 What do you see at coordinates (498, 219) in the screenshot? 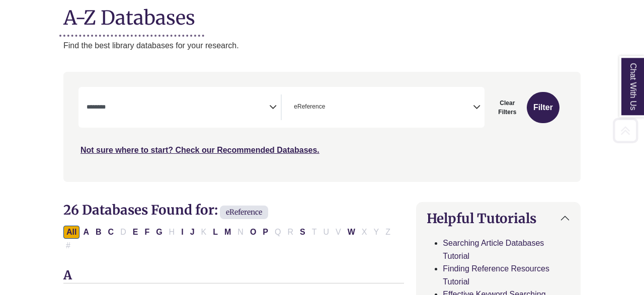
I see `button: Helpful Tutorials` at bounding box center [498, 219].